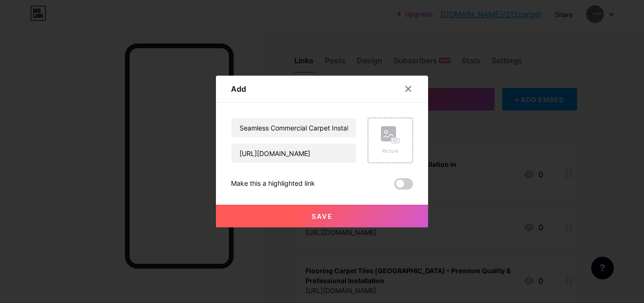 The image size is (644, 303). I want to click on div: Add, so click(239, 89).